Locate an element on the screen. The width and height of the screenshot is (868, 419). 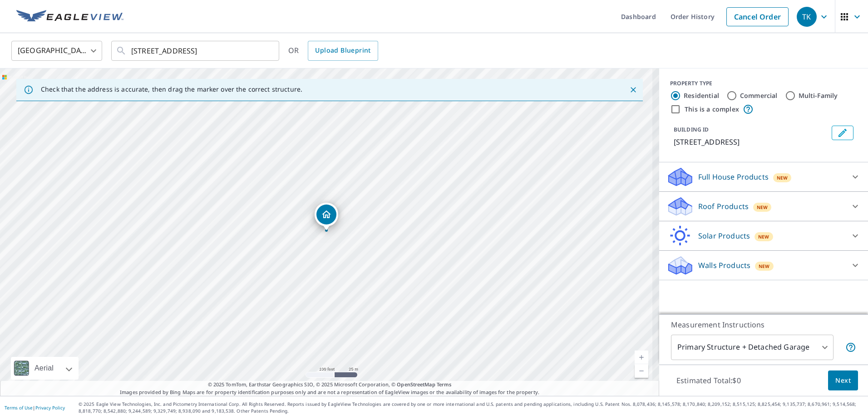
p: BUILDING ID is located at coordinates (691, 129).